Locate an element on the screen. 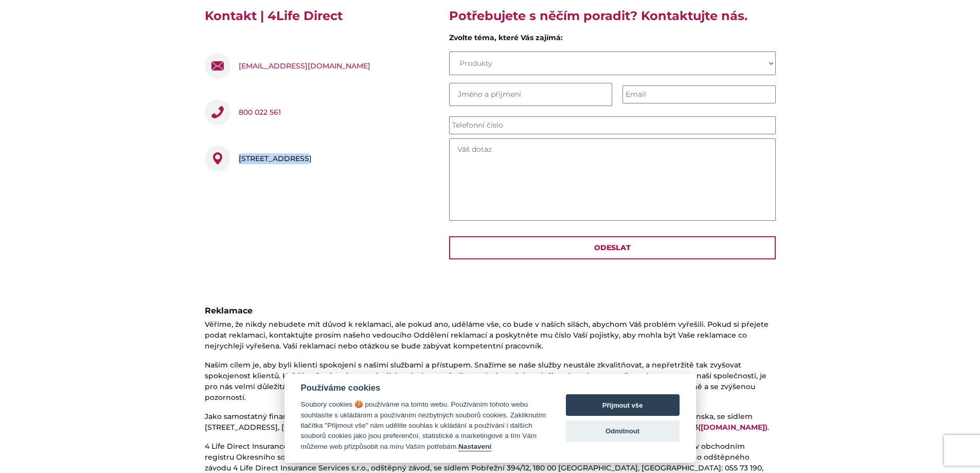 The width and height of the screenshot is (980, 473). input: Jméno a příjmení is located at coordinates (531, 94).